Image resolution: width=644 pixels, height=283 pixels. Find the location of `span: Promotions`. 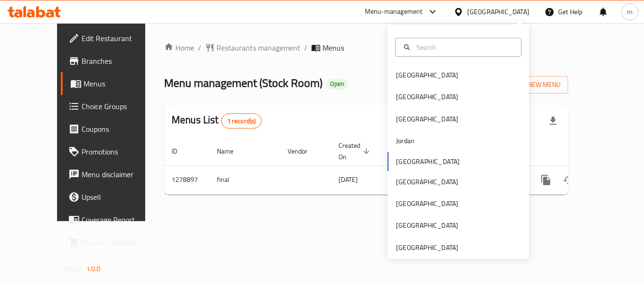

span: Promotions is located at coordinates (119, 152).